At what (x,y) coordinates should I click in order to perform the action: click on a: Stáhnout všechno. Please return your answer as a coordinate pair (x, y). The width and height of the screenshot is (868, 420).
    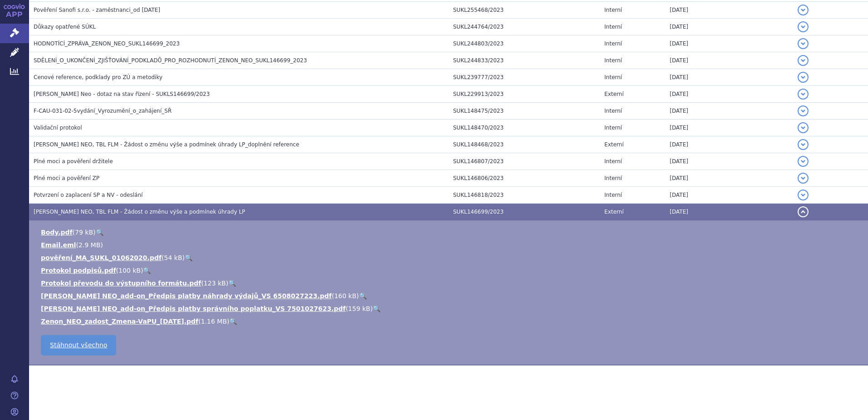
    Looking at the image, I should click on (78, 345).